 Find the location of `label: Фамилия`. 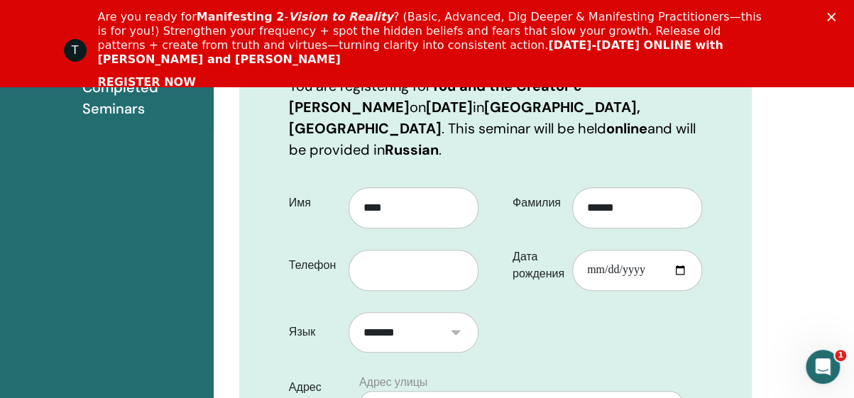

label: Фамилия is located at coordinates (537, 203).